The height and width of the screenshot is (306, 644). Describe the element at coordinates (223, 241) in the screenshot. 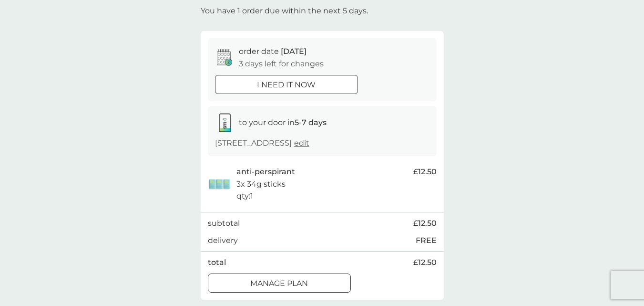

I see `p: delivery` at that location.